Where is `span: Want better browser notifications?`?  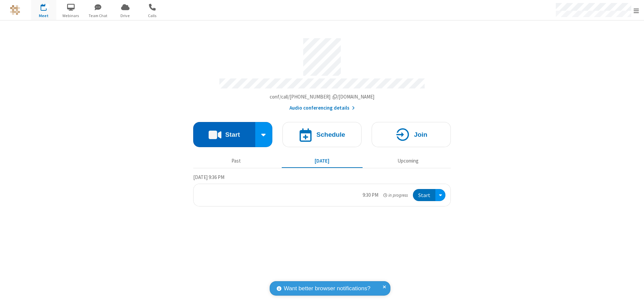 span: Want better browser notifications? is located at coordinates (327, 289).